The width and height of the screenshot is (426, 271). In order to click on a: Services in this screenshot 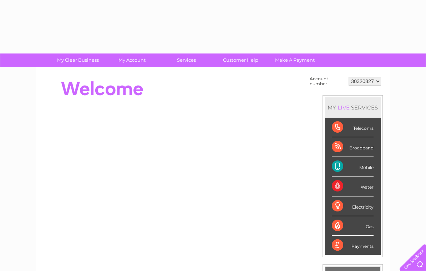, I will do `click(186, 60)`.